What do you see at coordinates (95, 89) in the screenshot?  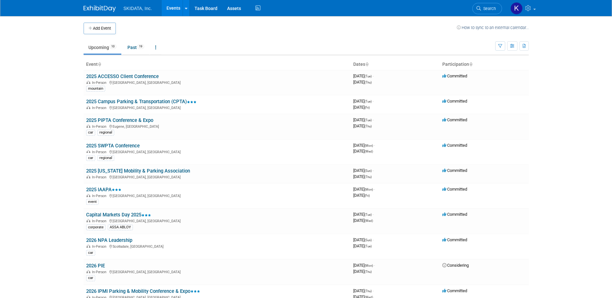 I see `div: mountain` at bounding box center [95, 89].